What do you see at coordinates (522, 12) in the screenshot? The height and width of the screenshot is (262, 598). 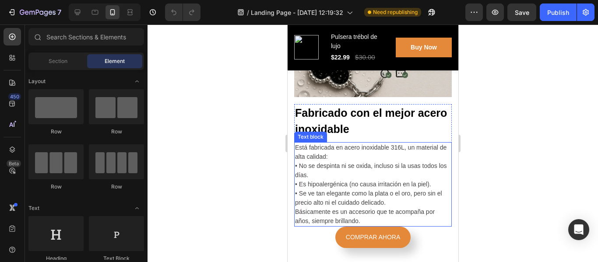 I see `span: Save` at bounding box center [522, 12].